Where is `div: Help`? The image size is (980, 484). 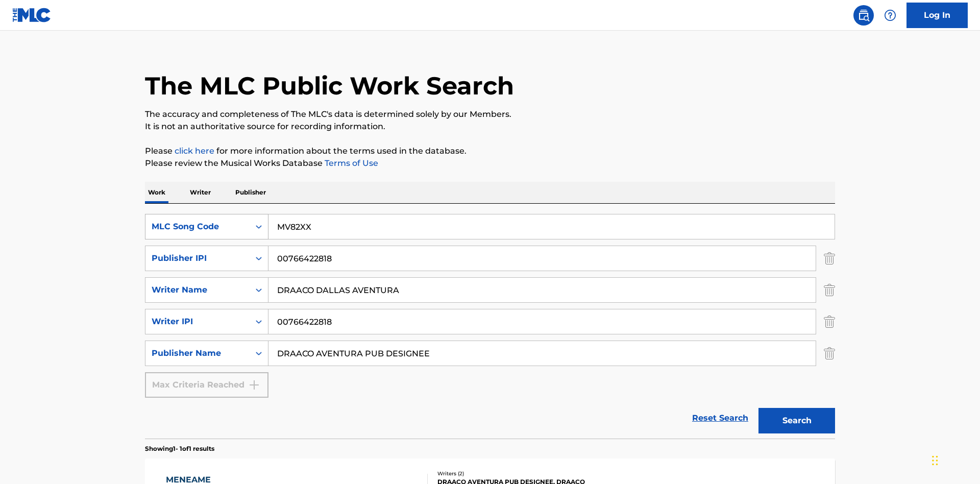 div: Help is located at coordinates (890, 15).